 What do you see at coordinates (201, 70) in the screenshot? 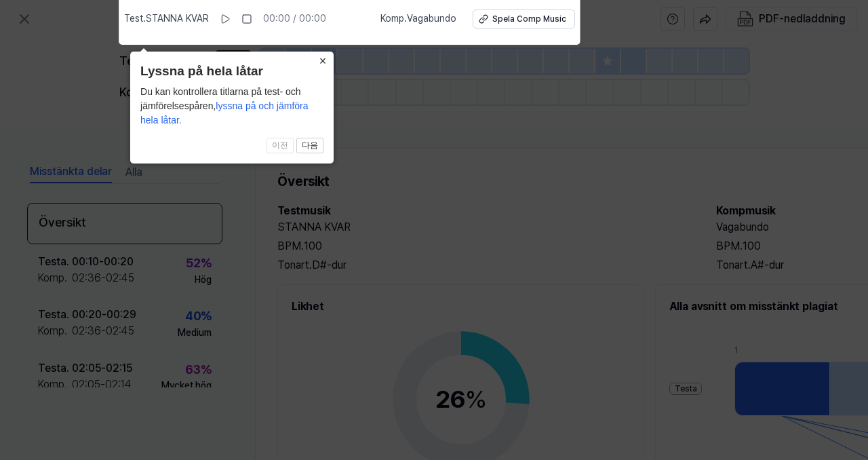
I see `font: Lyssna på hela låtar` at bounding box center [201, 70].